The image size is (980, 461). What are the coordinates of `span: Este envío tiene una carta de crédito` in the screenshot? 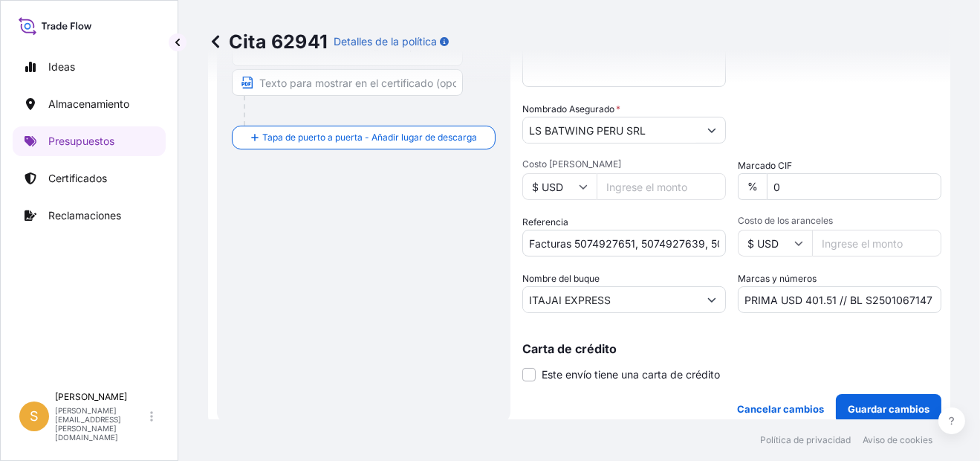 It's located at (631, 374).